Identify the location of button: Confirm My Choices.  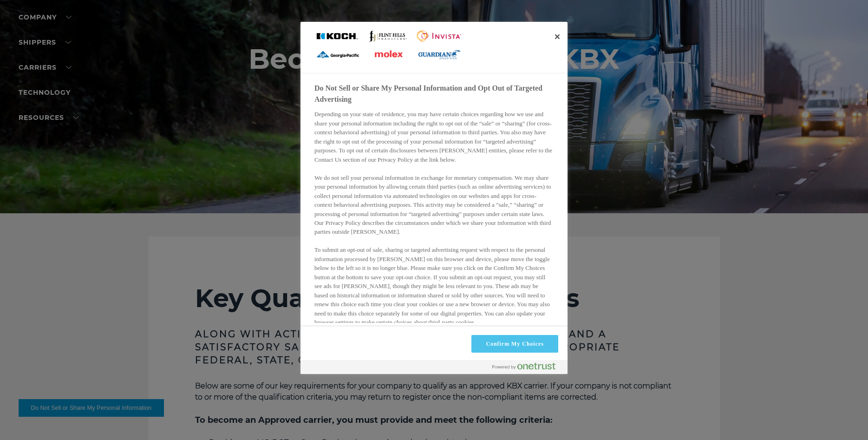
(515, 344).